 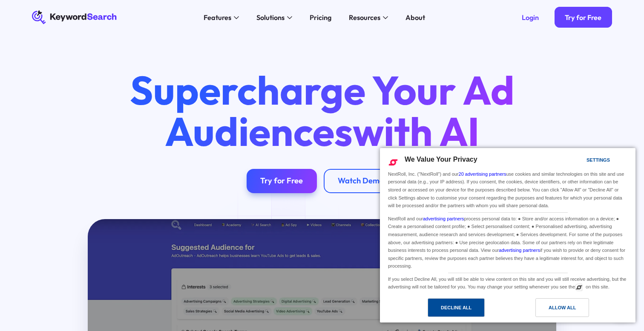 What do you see at coordinates (441, 159) in the screenshot?
I see `span: We Value Your Privacy` at bounding box center [441, 159].